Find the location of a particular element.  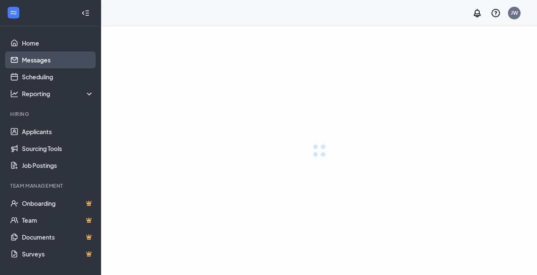

svg: Analysis is located at coordinates (14, 93).